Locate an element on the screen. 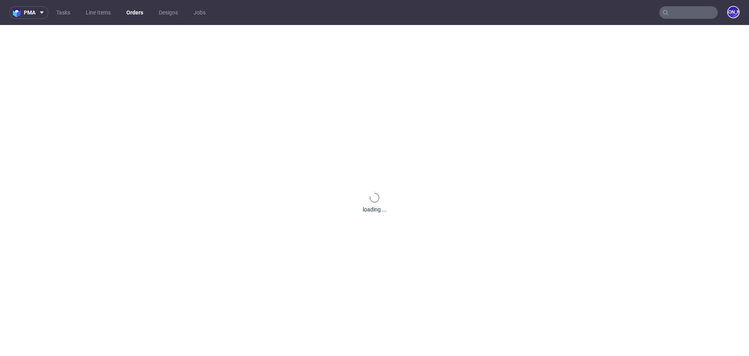 The height and width of the screenshot is (356, 749). a: Jobs is located at coordinates (199, 12).